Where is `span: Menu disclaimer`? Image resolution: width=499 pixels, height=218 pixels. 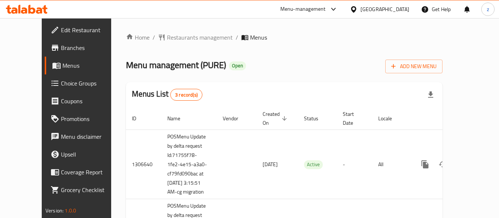 span: Menu disclaimer is located at coordinates (90, 136).